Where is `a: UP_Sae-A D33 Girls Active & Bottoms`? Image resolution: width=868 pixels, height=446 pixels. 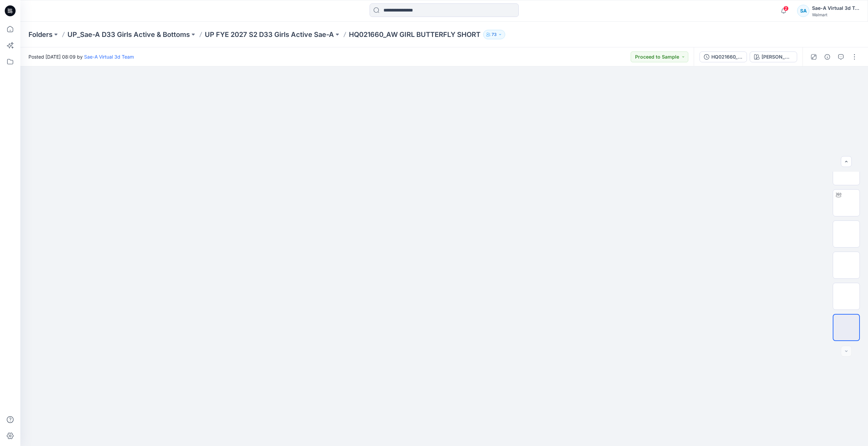
a: UP_Sae-A D33 Girls Active & Bottoms is located at coordinates (128, 35).